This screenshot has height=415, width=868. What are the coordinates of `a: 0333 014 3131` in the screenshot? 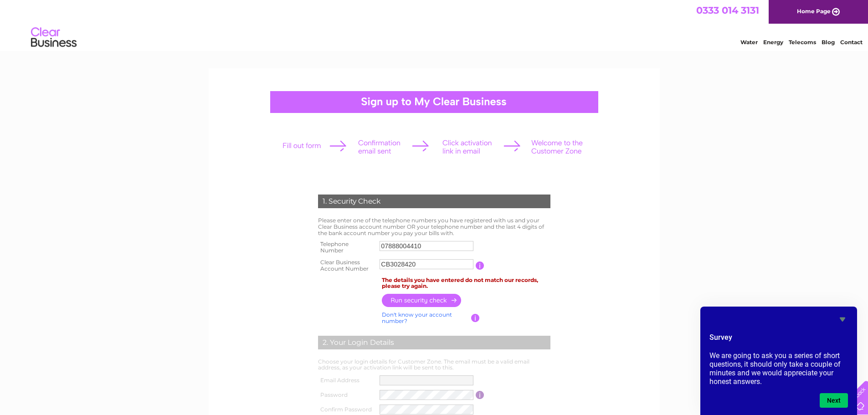 It's located at (728, 10).